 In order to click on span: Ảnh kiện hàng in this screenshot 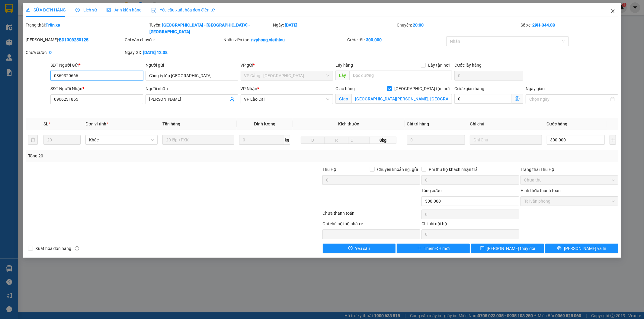, I will do `click(124, 10)`.